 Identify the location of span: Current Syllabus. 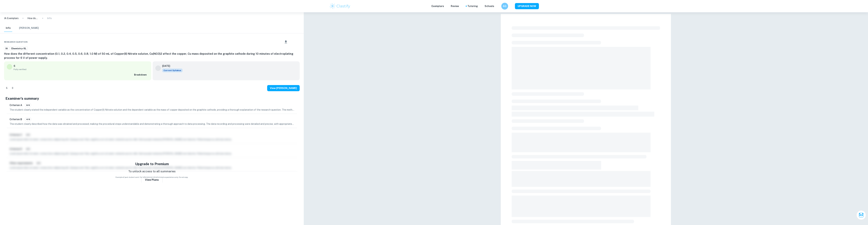
(172, 70).